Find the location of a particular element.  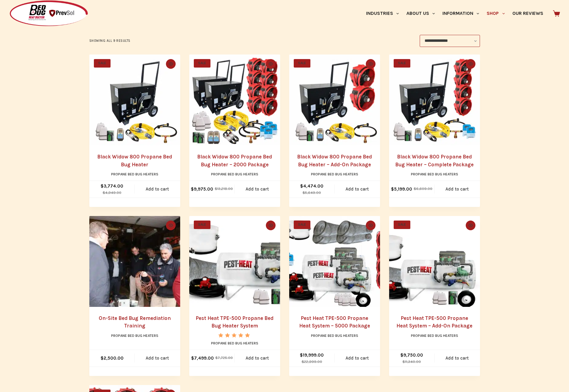

button: Open LiveChat chat widget is located at coordinates (14, 12).